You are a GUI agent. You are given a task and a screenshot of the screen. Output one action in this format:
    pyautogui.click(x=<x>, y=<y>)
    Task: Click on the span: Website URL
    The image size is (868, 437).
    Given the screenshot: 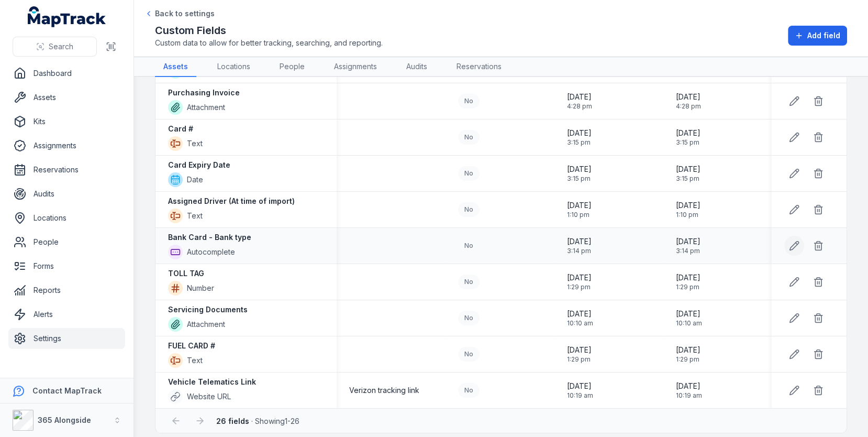 What is the action you would take?
    pyautogui.click(x=209, y=397)
    